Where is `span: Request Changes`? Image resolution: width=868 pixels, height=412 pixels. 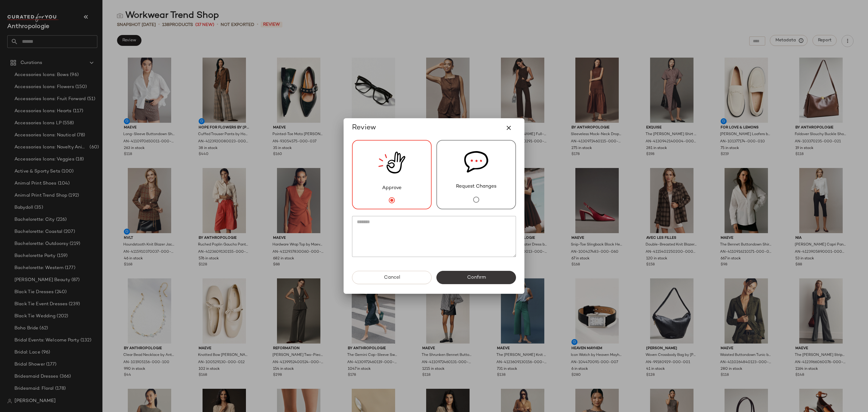
span: Request Changes is located at coordinates (476, 187).